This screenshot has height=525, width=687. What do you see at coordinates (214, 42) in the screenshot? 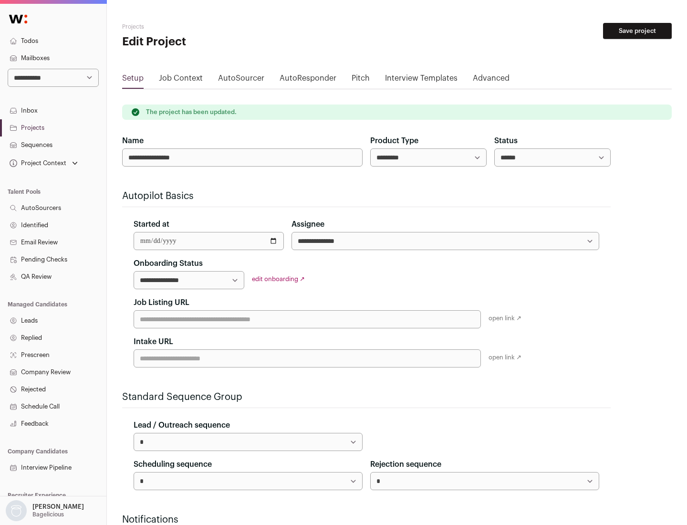
I see `h1: Edit Project` at bounding box center [214, 42].